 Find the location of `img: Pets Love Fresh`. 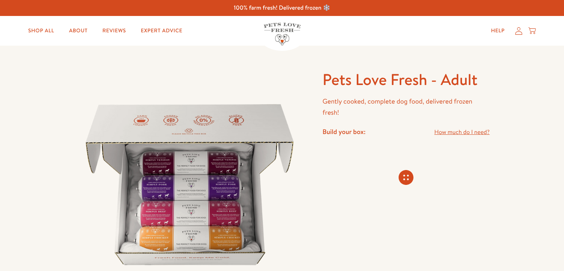

img: Pets Love Fresh is located at coordinates (282, 34).